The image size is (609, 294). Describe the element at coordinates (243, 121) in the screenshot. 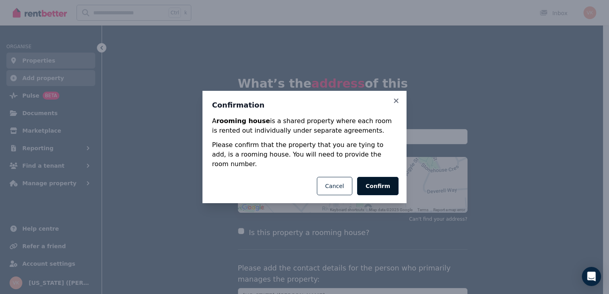

I see `strong: rooming house` at that location.